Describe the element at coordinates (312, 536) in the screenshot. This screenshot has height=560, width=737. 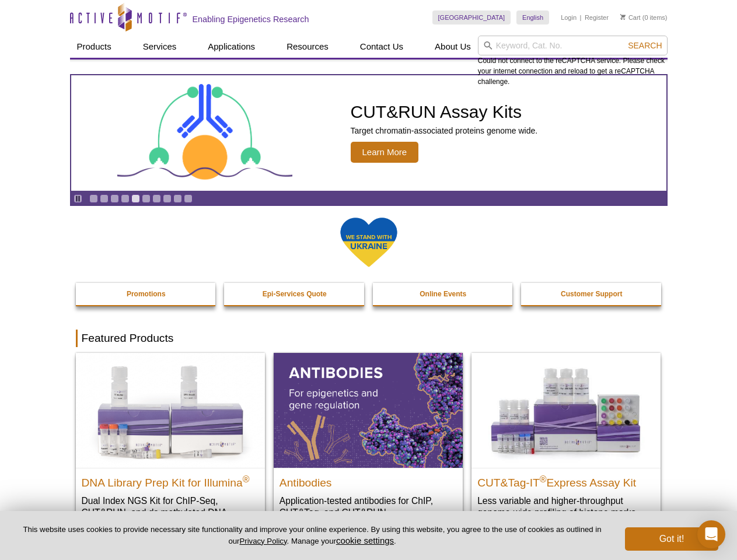
I see `p: This website uses cookies to provide necessary site functionality and improve your online experie...` at that location.